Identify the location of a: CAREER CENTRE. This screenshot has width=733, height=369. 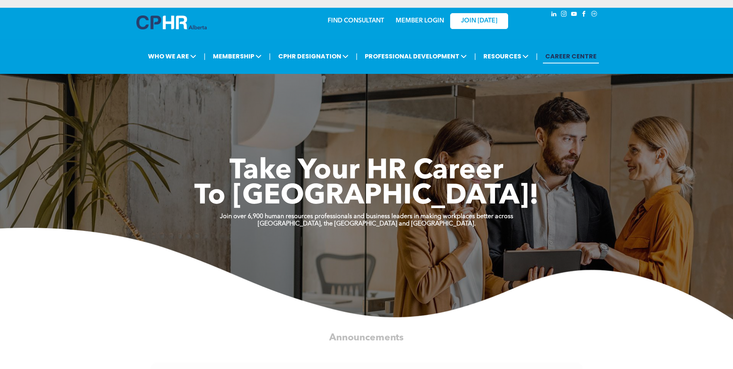
(571, 56).